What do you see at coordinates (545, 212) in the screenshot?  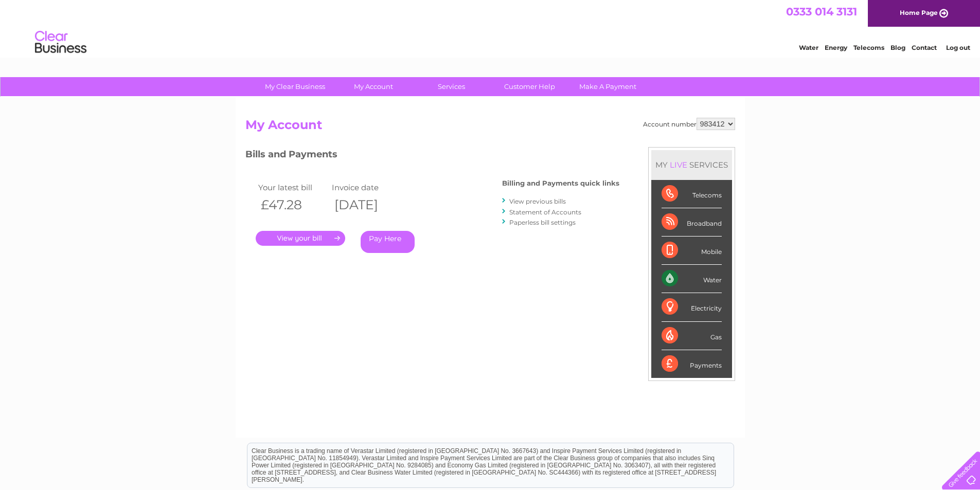 I see `a: Statement of Accounts` at bounding box center [545, 212].